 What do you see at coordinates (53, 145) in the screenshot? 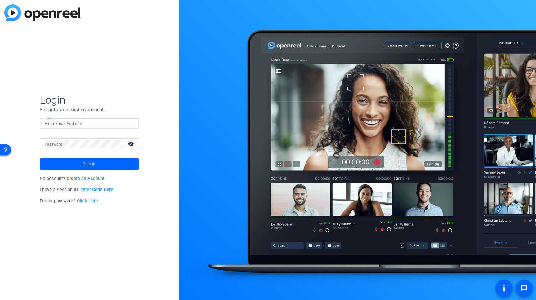
I see `mat-label: Password` at bounding box center [53, 145].